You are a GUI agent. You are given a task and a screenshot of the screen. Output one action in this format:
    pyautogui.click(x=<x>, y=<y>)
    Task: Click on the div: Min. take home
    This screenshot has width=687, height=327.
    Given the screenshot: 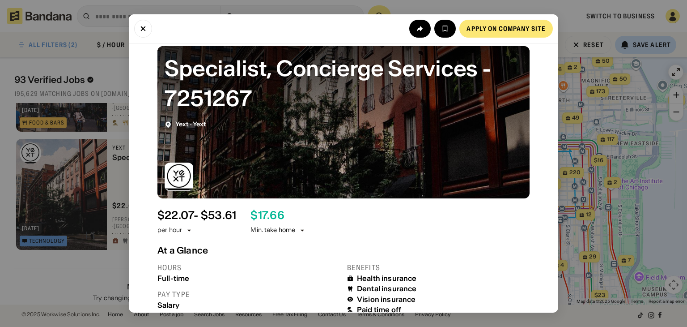 What is the action you would take?
    pyautogui.click(x=278, y=230)
    